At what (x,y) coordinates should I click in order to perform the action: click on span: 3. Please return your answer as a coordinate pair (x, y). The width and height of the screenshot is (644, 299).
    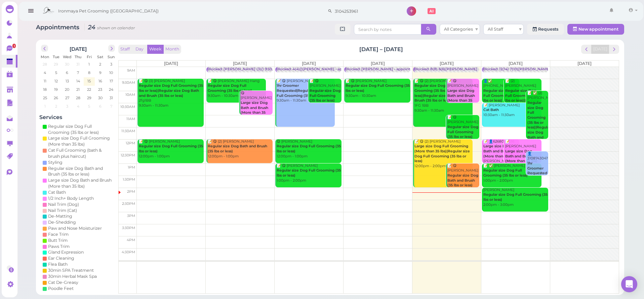
    Looking at the image, I should click on (111, 64).